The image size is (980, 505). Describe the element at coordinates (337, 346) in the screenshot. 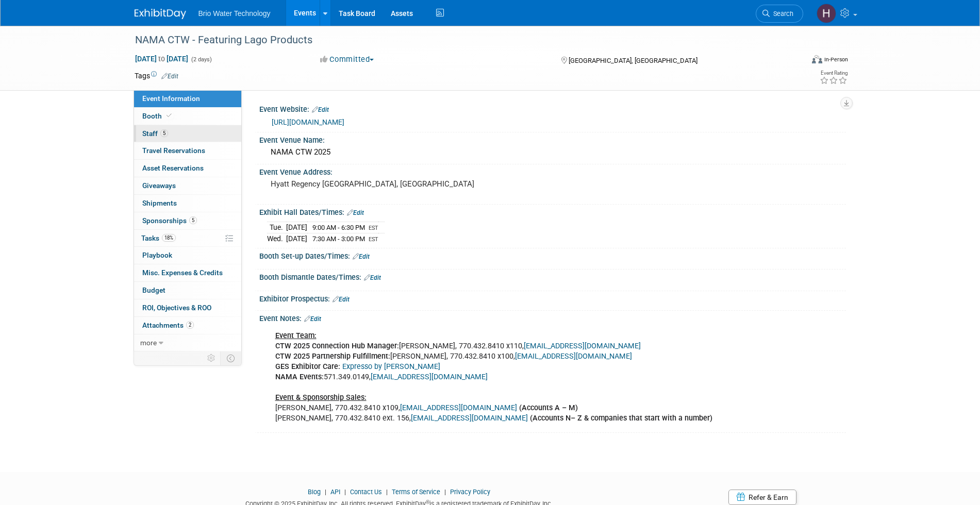

I see `b: CTW 2025 Connection Hub Manager:` at that location.